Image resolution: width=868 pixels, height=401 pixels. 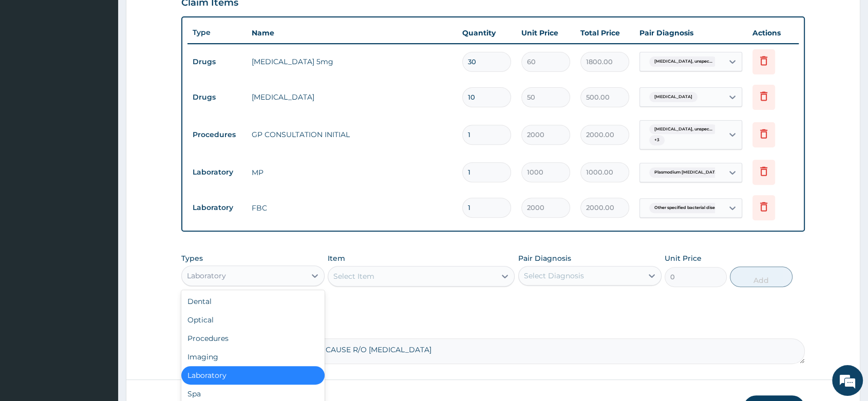 I want to click on button: Add, so click(x=761, y=277).